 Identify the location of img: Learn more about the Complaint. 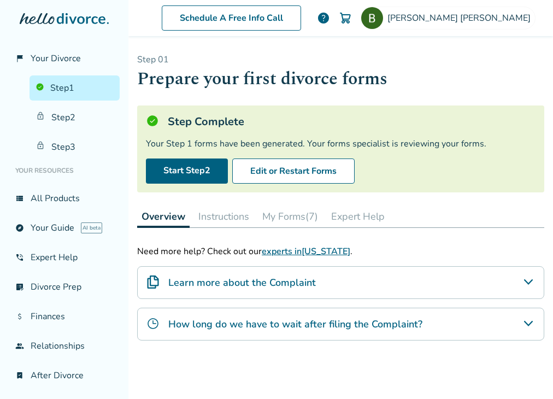
(153, 282).